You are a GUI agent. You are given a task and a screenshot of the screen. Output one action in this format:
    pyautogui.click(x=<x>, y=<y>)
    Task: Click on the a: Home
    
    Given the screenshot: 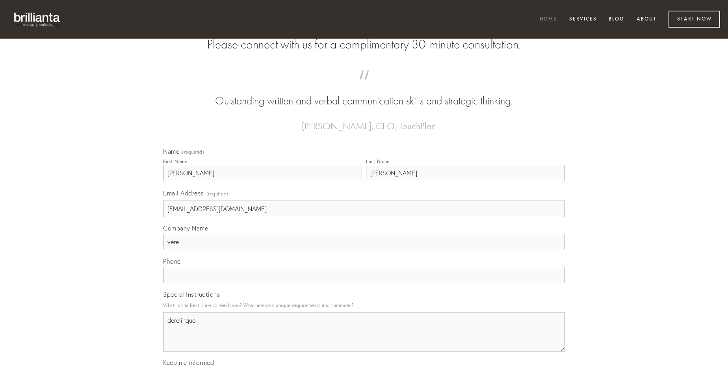 What is the action you would take?
    pyautogui.click(x=549, y=19)
    